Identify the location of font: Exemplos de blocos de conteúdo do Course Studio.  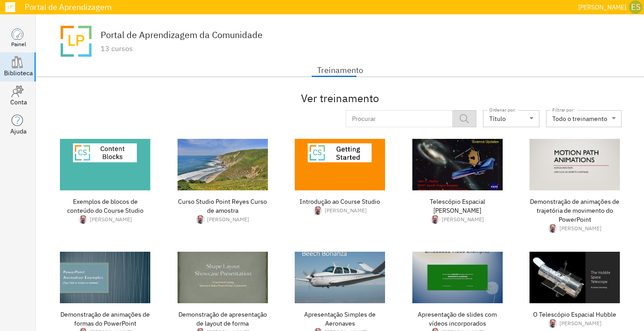
(105, 206).